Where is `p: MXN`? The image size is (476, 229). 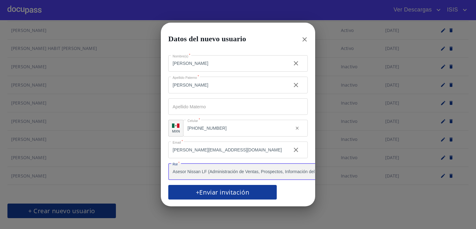 p: MXN is located at coordinates (176, 131).